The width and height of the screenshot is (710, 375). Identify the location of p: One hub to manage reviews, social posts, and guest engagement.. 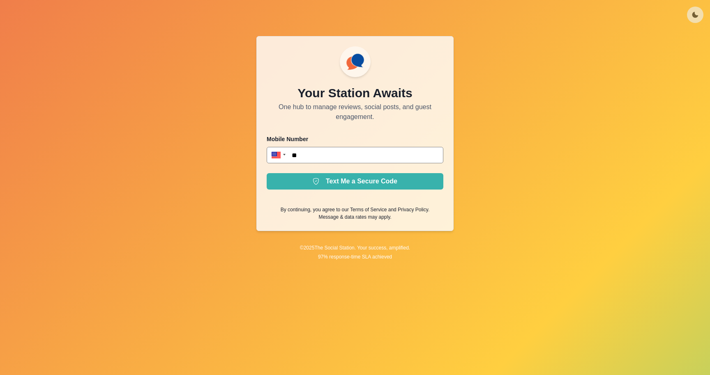
(355, 112).